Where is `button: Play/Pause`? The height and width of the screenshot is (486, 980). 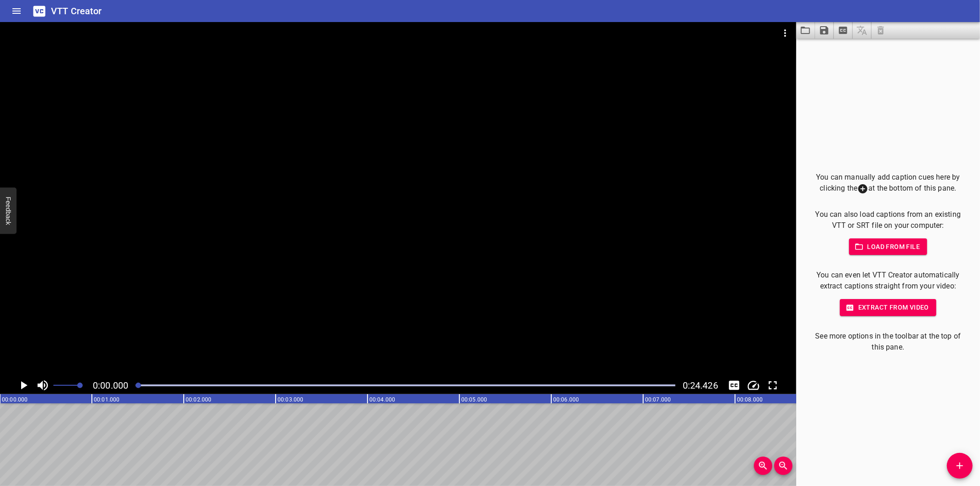
button: Play/Pause is located at coordinates (24, 386).